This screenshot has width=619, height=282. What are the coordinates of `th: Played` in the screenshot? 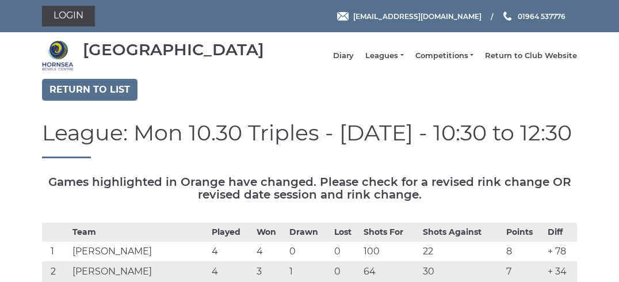 It's located at (231, 232).